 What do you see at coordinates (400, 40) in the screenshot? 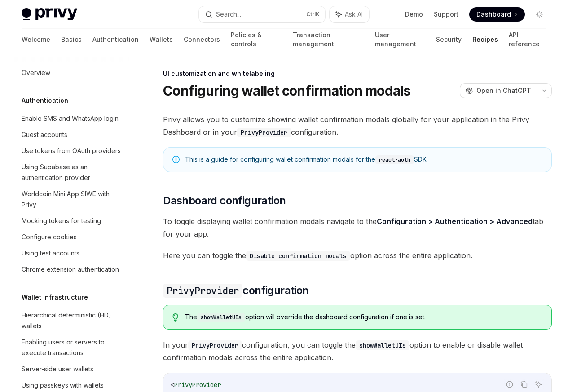
I see `a: User management` at bounding box center [400, 40].